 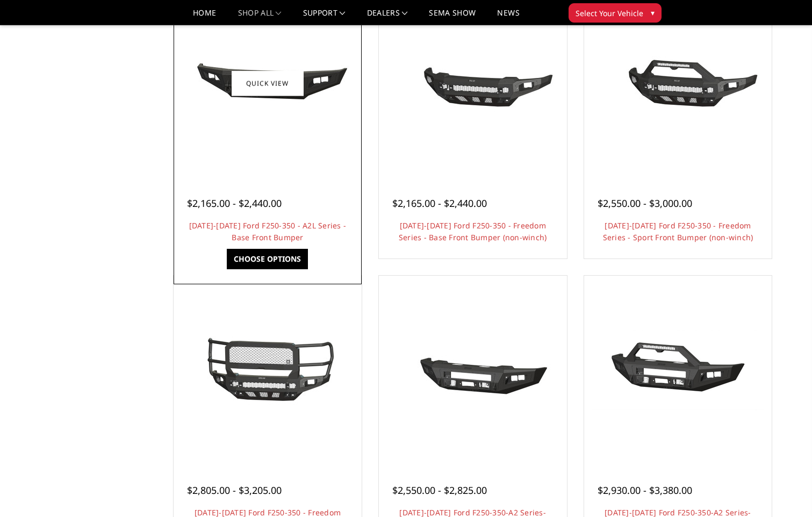 What do you see at coordinates (615, 13) in the screenshot?
I see `button: Select Your Vehicle` at bounding box center [615, 13].